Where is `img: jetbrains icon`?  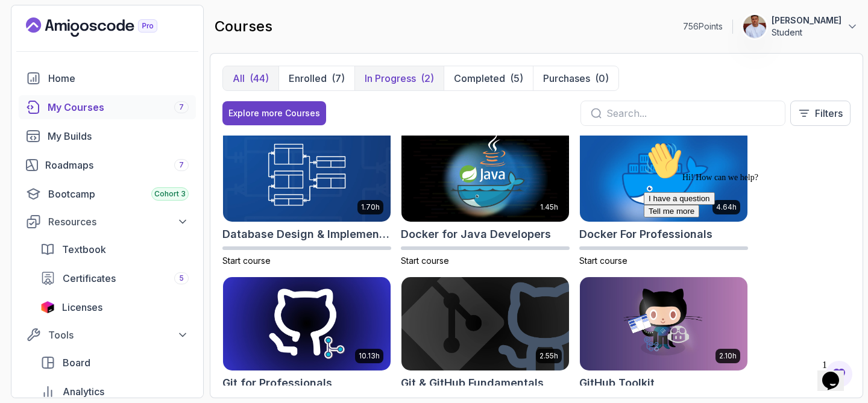
img: jetbrains icon is located at coordinates (47, 307).